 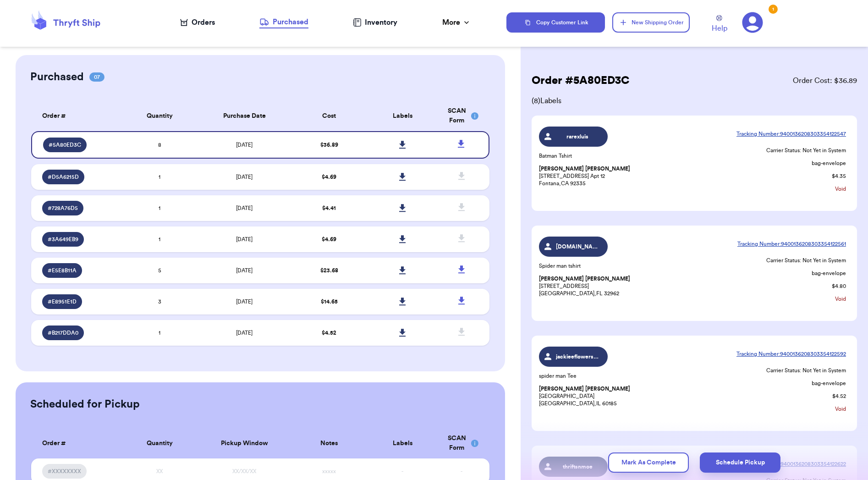 I want to click on button: Schedule Pickup, so click(x=740, y=463).